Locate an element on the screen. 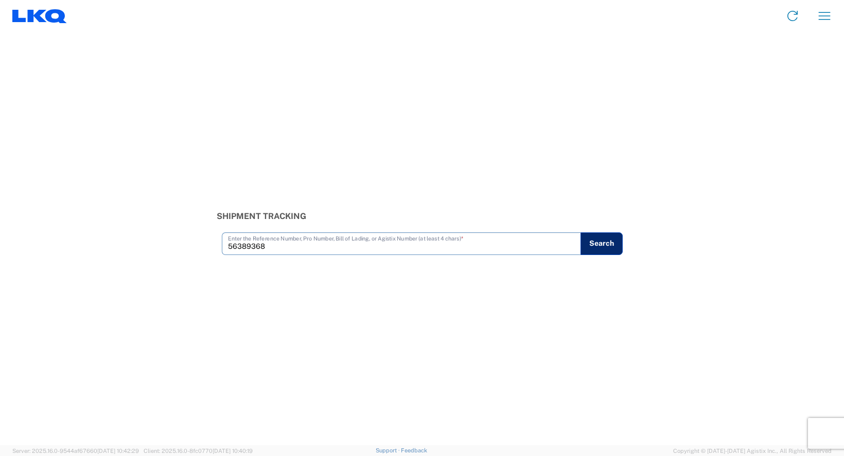 This screenshot has width=844, height=456. button: Search is located at coordinates (602, 244).